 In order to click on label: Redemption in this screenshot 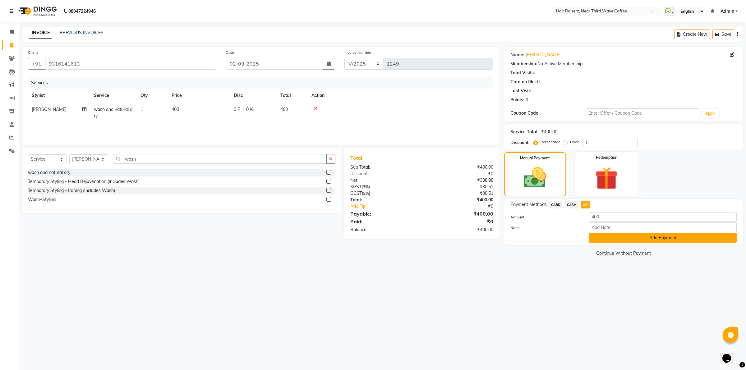, I will do `click(607, 158)`.